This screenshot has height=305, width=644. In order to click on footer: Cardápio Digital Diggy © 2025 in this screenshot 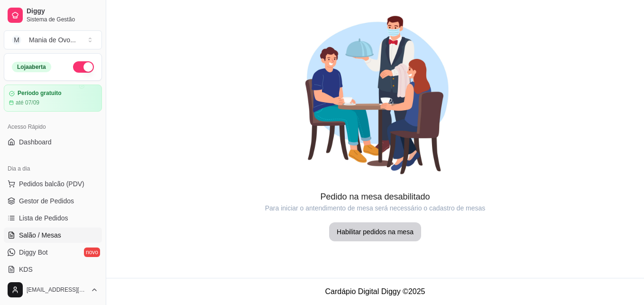, I will do `click(376, 291)`.